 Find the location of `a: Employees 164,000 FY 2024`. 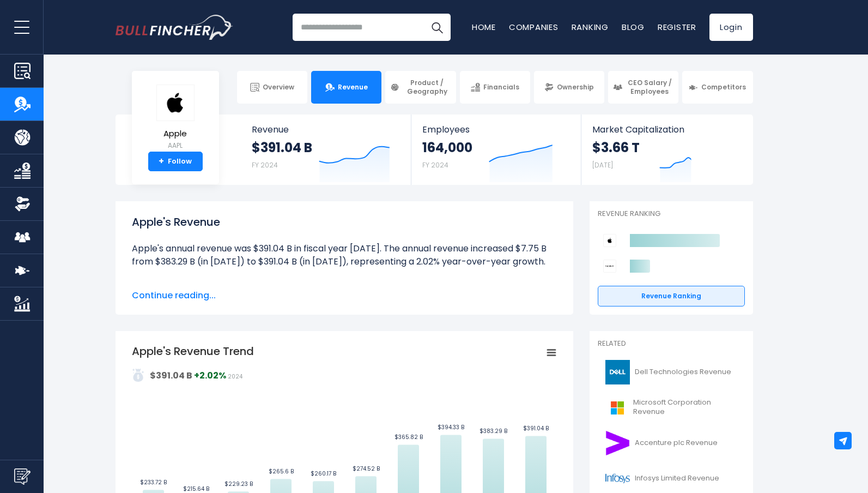

a: Employees 164,000 FY 2024 is located at coordinates (496, 150).